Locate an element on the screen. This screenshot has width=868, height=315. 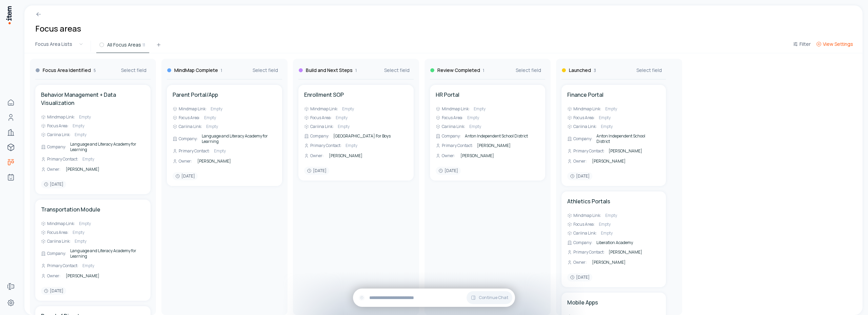
a: Transportation Module is located at coordinates (71, 210).